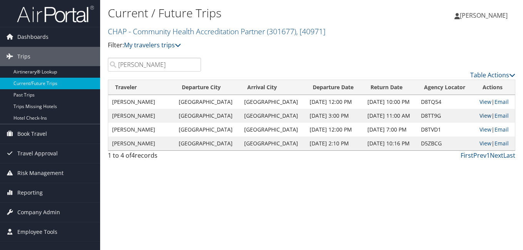 This screenshot has width=523, height=250. Describe the element at coordinates (509, 156) in the screenshot. I see `a: Last` at that location.